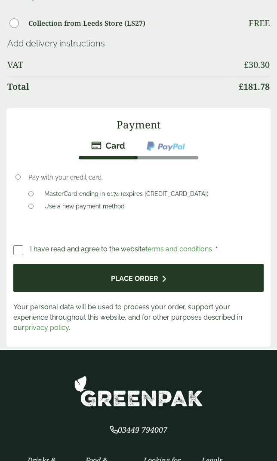 The width and height of the screenshot is (277, 461). I want to click on a: 03449 794007, so click(138, 430).